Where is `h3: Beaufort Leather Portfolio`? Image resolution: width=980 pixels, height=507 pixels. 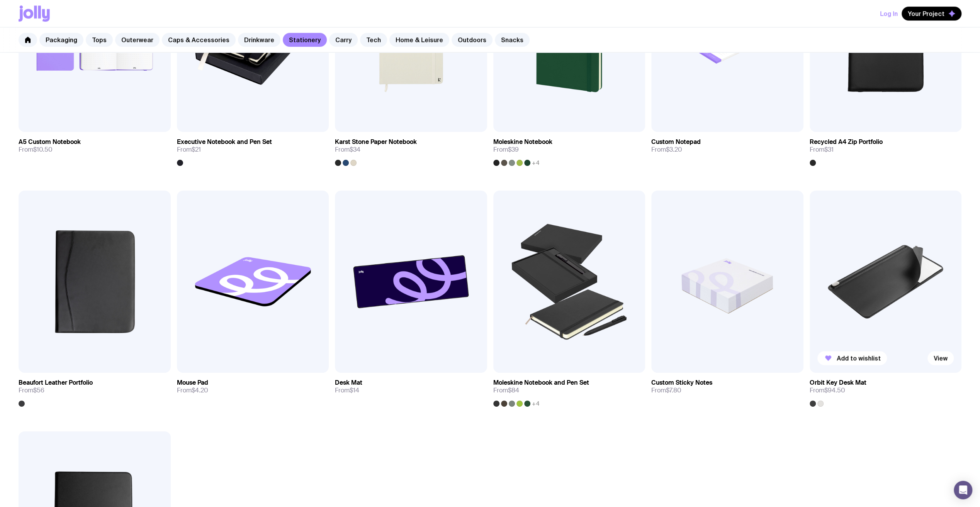 h3: Beaufort Leather Portfolio is located at coordinates (56, 383).